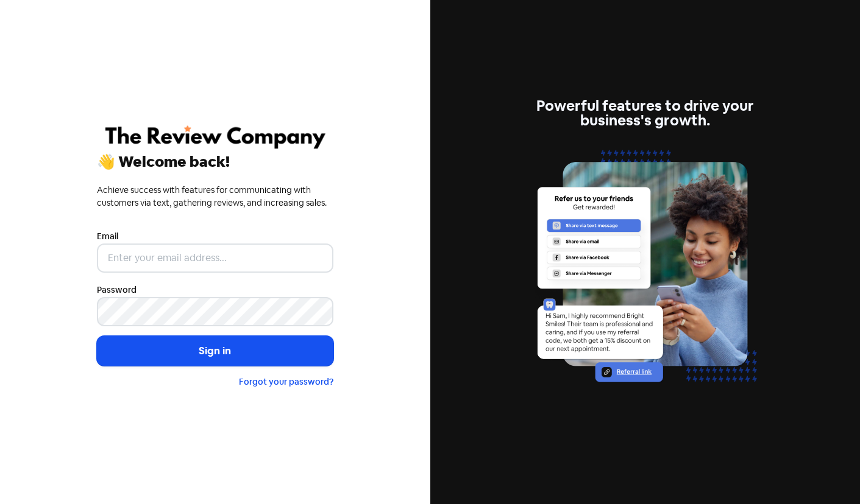  What do you see at coordinates (116, 290) in the screenshot?
I see `label: Password` at bounding box center [116, 290].